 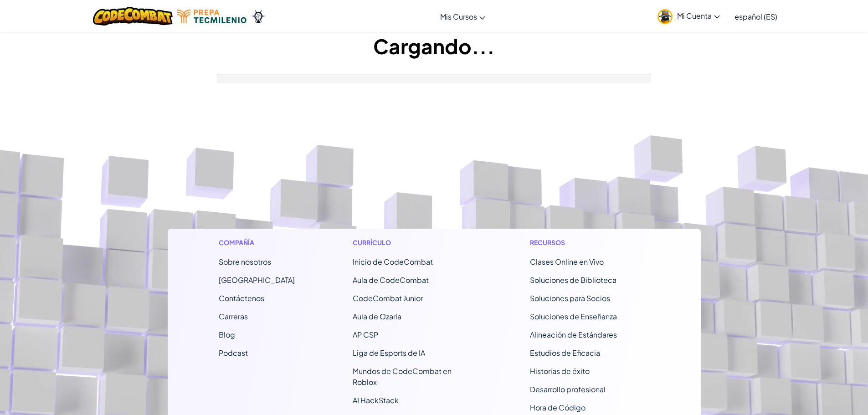 What do you see at coordinates (568, 389) in the screenshot?
I see `a: Desarrollo profesional` at bounding box center [568, 389].